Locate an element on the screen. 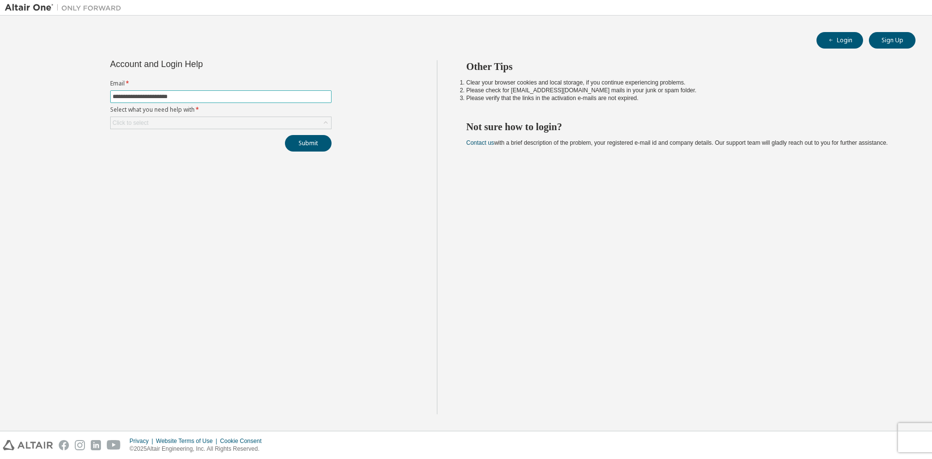  div: Website Terms of Use is located at coordinates (188, 441).